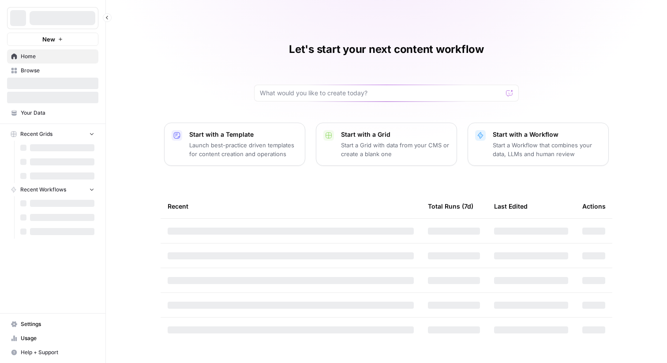 This screenshot has width=667, height=363. What do you see at coordinates (381, 93) in the screenshot?
I see `input: What would you like to create today?` at bounding box center [381, 93].